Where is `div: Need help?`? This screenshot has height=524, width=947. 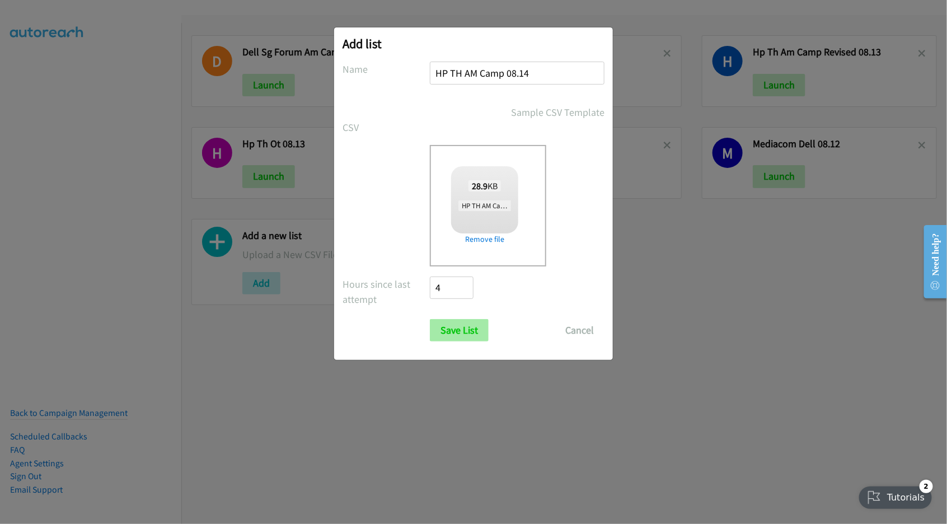 div: Need help? is located at coordinates (21, 37).